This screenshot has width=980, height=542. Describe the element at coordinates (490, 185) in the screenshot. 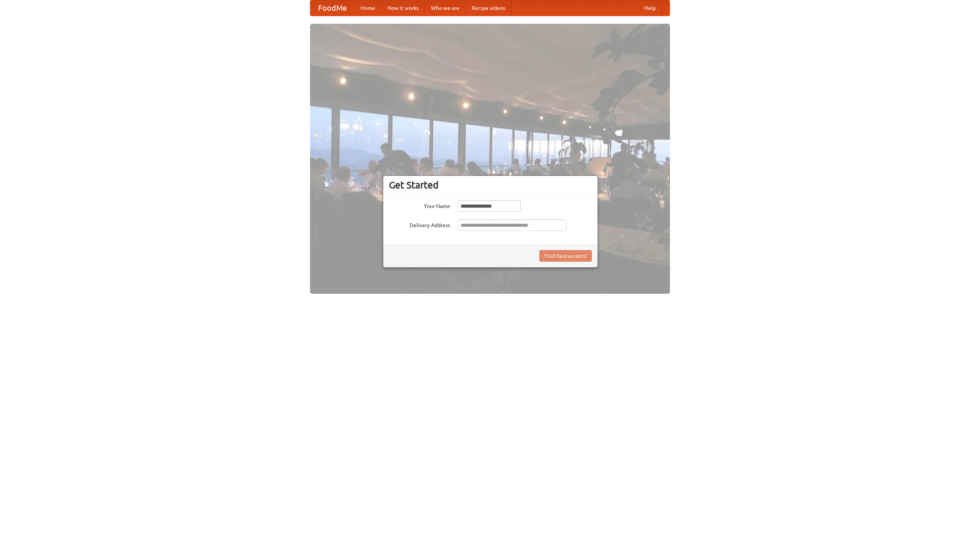

I see `h3: Get Started` at that location.